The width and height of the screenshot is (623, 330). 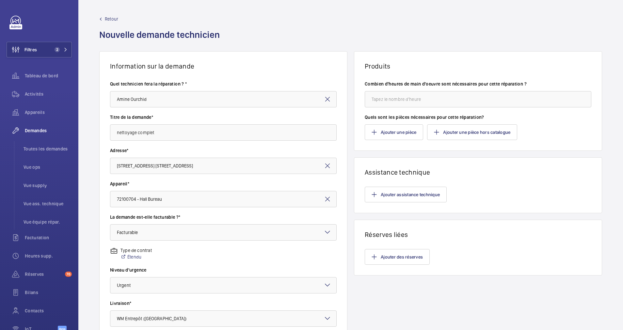 I want to click on label: Quel technicien fera la réparation ? *, so click(x=223, y=84).